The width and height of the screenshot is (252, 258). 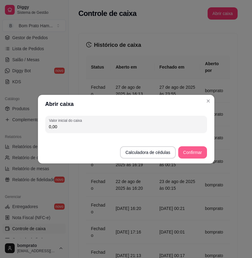 What do you see at coordinates (126, 104) in the screenshot?
I see `header: Abrir caixa` at bounding box center [126, 104].